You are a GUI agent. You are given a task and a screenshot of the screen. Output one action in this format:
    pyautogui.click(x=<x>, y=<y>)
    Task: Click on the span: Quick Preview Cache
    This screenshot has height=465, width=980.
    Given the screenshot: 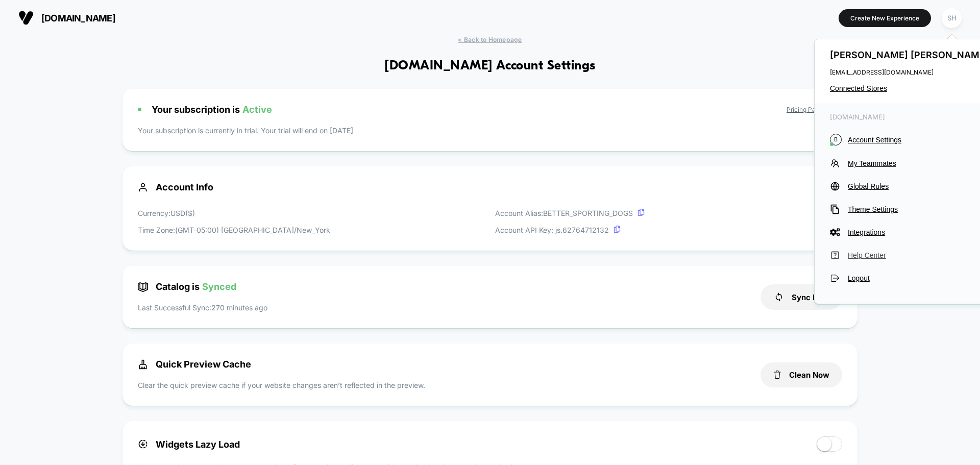 What is the action you would take?
    pyautogui.click(x=194, y=364)
    